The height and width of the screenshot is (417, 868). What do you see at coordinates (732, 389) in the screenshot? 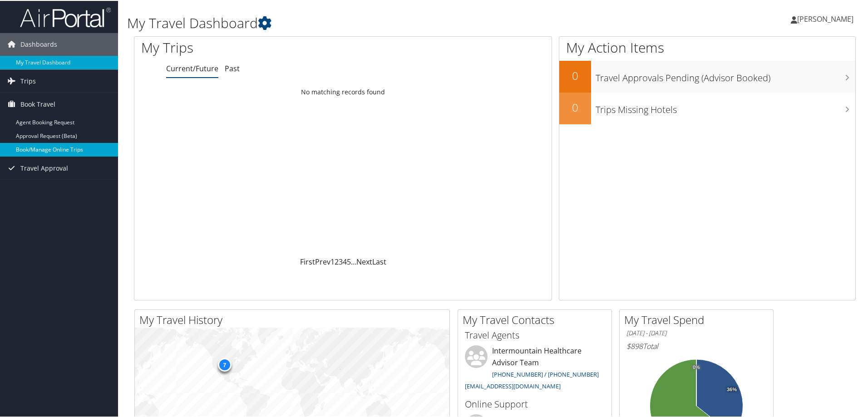
I see `tspan: 36%` at bounding box center [732, 389].